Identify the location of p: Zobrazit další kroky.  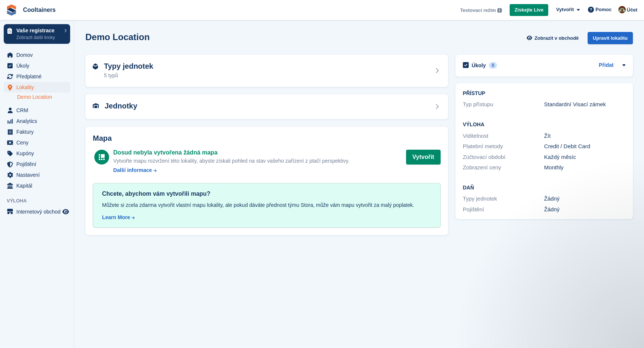
(38, 38).